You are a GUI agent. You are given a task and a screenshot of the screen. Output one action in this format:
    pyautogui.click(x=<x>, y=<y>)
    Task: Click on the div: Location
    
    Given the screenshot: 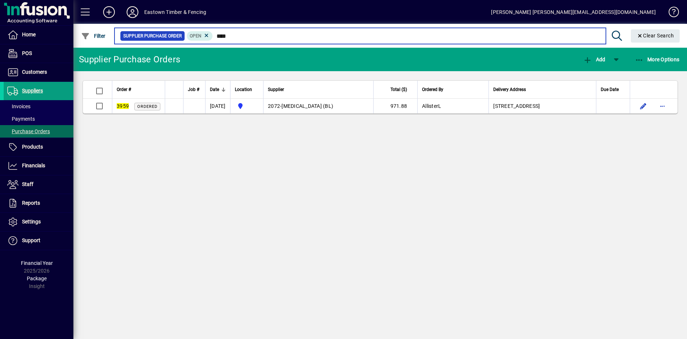 What is the action you would take?
    pyautogui.click(x=247, y=90)
    